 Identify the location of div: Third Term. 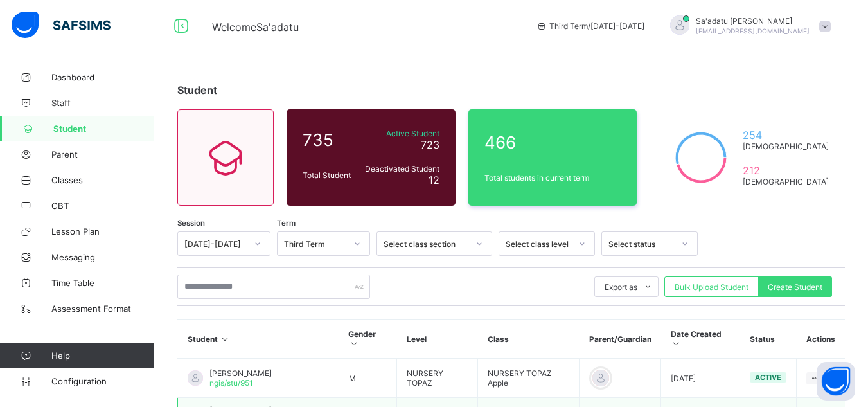
(315, 244).